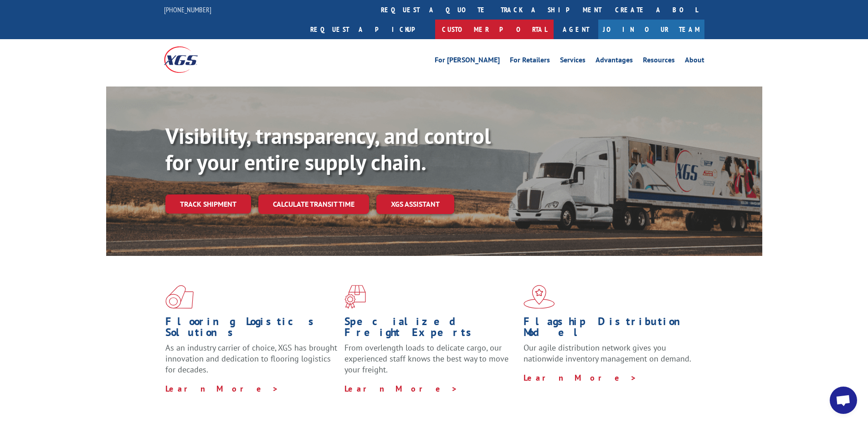 Image resolution: width=868 pixels, height=423 pixels. What do you see at coordinates (251, 359) in the screenshot?
I see `span: As an industry carrier of choice, XGS has brought innovation and dedication to flooring logistics...` at bounding box center [251, 359].